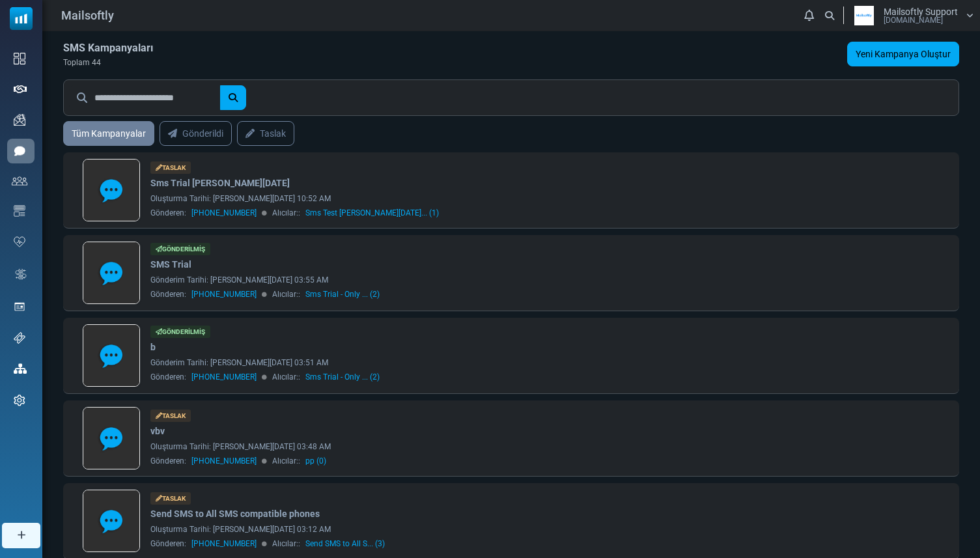  I want to click on img: mailsoftly_icon_blue_white.svg, so click(21, 19).